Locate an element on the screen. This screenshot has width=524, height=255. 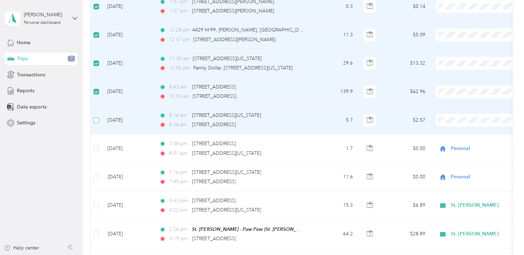
td: 1.7 is located at coordinates (335, 148).